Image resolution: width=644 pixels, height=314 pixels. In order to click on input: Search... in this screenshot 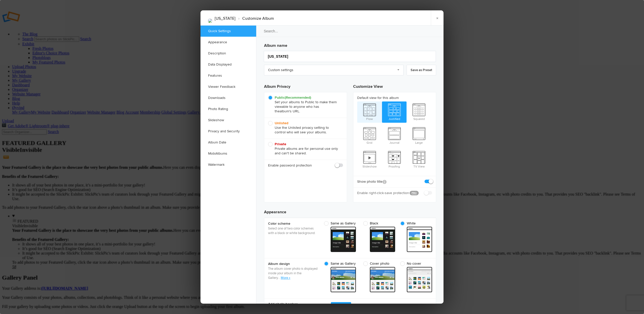, I will do `click(350, 31)`.